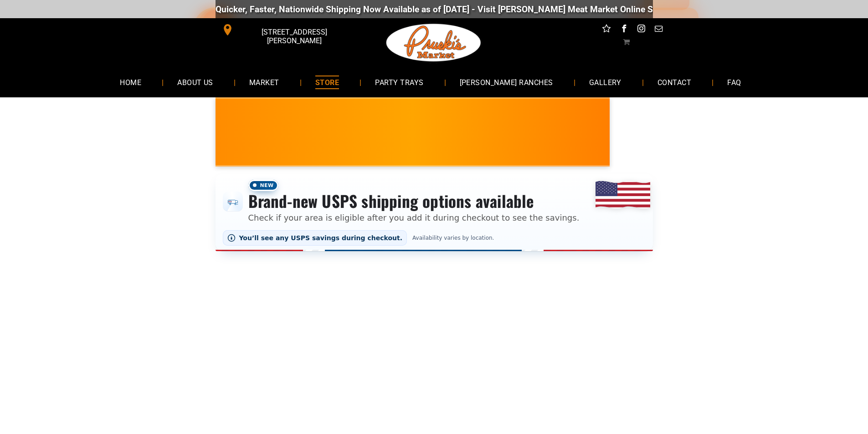  What do you see at coordinates (414, 217) in the screenshot?
I see `p: Check if your area is eligible after you add it during checkout to see the savings.` at bounding box center [414, 217].